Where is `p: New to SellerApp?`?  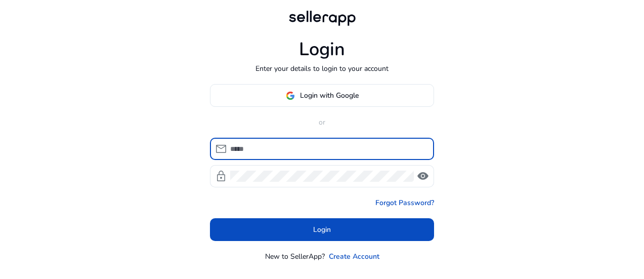
p: New to SellerApp? is located at coordinates (295, 256).